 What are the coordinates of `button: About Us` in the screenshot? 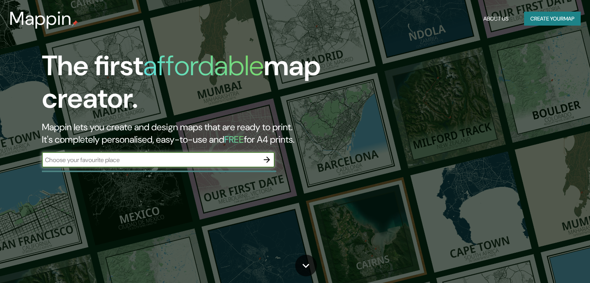 It's located at (496, 19).